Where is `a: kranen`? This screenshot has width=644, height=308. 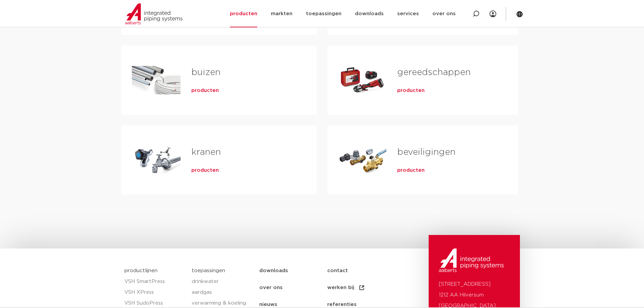
a: kranen is located at coordinates (206, 152).